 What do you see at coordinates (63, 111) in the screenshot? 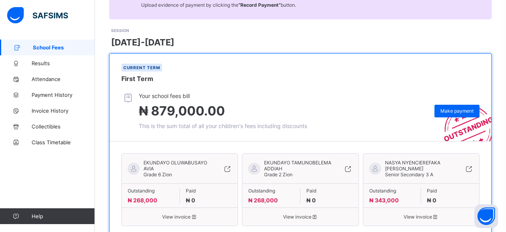
I see `span: Invoice History` at bounding box center [63, 111].